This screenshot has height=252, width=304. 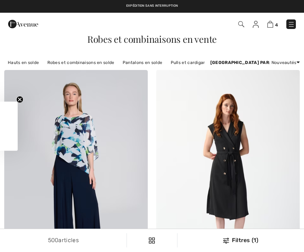 What do you see at coordinates (276, 25) in the screenshot?
I see `span: 4` at bounding box center [276, 25].